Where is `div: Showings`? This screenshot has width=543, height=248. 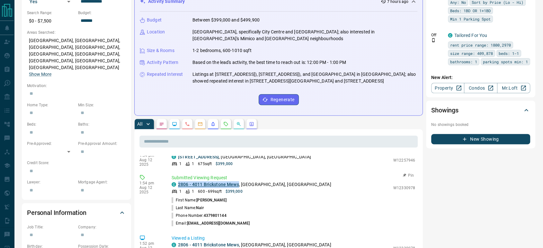 div: Showings is located at coordinates (480, 110).